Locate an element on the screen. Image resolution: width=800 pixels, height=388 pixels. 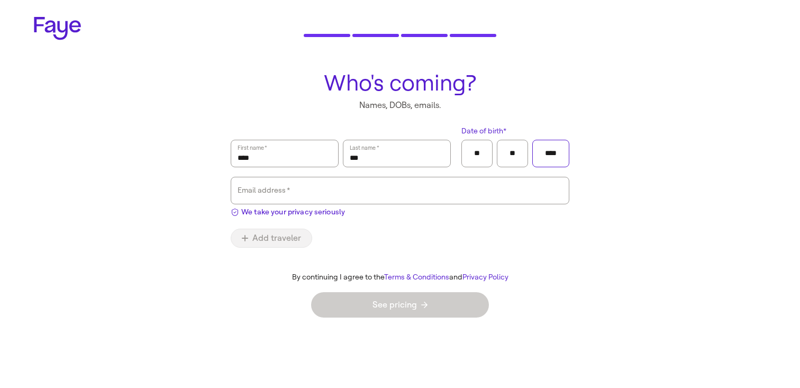
span: Date of birth * is located at coordinates (483, 131).